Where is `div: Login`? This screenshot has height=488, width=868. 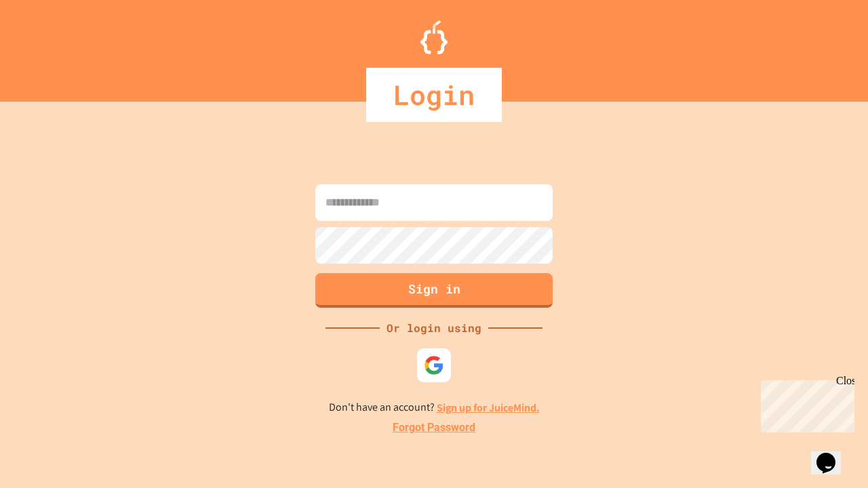
div: Login is located at coordinates (434, 95).